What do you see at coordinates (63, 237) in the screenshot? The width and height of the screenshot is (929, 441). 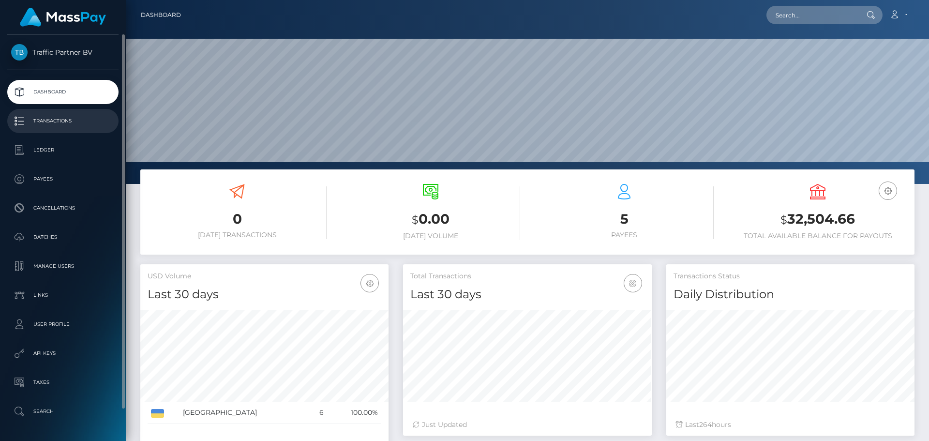 I see `a: Batches` at bounding box center [63, 237].